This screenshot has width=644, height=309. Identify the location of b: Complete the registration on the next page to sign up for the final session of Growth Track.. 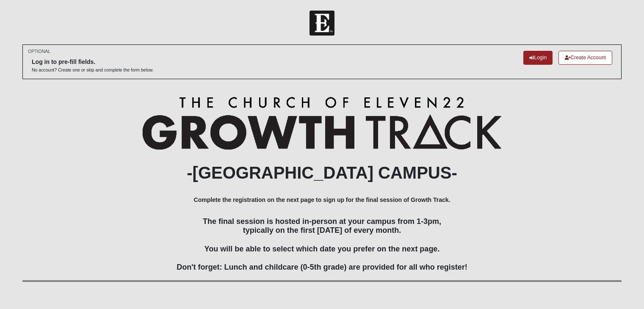
(322, 199).